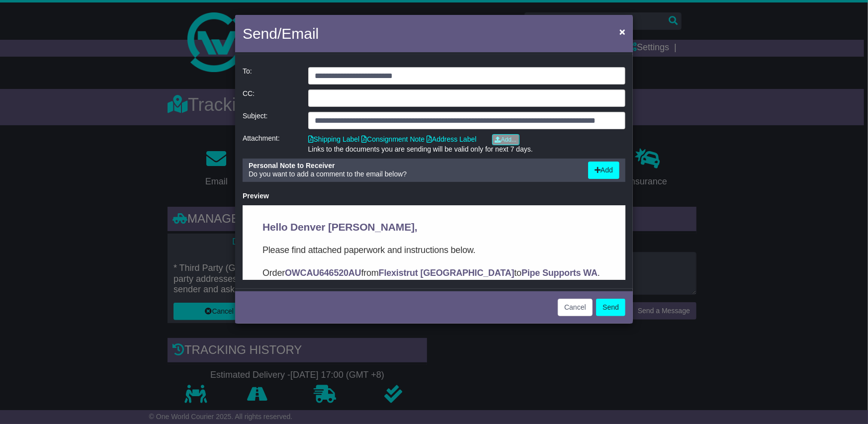 The image size is (868, 424). Describe the element at coordinates (451, 140) in the screenshot. I see `a: Address Label` at that location.